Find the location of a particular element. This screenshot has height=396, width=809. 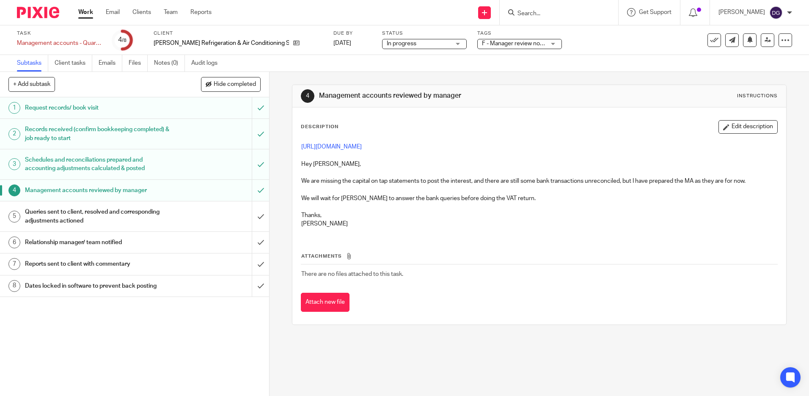

button: Attach new file is located at coordinates (325, 302).